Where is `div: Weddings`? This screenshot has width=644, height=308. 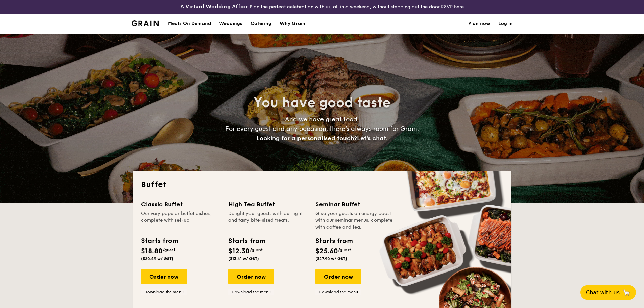
div: Weddings is located at coordinates (230, 23).